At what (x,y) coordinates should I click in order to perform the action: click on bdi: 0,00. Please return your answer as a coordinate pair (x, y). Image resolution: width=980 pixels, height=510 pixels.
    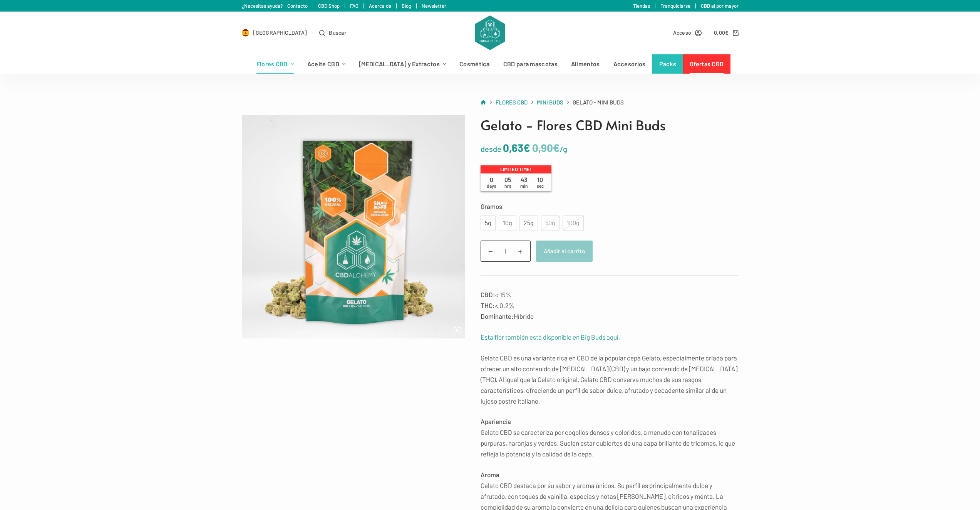
    Looking at the image, I should click on (721, 32).